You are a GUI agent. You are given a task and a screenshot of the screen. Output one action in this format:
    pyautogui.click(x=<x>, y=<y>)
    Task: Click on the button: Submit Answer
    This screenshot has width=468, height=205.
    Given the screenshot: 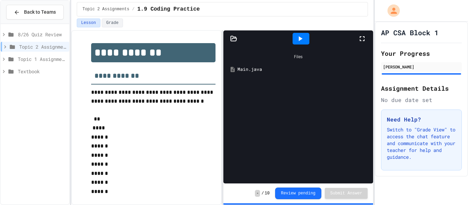 What is the action you would take?
    pyautogui.click(x=346, y=193)
    